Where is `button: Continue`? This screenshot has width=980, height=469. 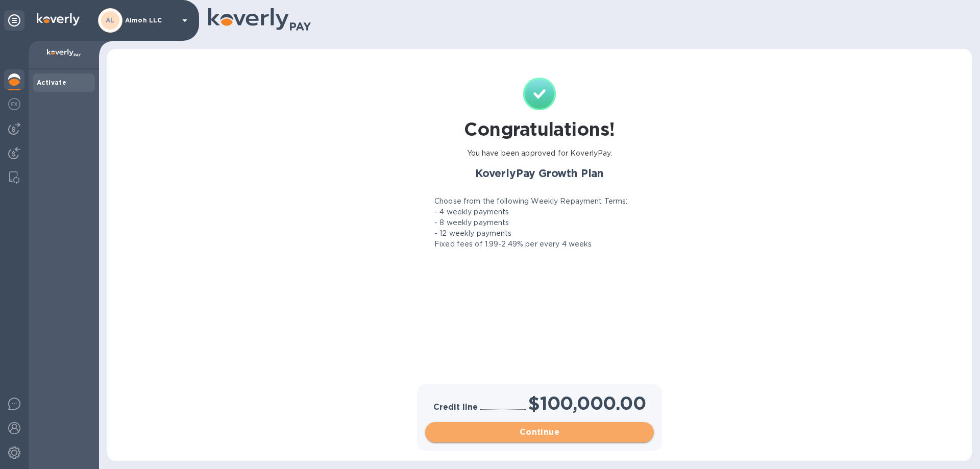 button: Continue is located at coordinates (539, 432).